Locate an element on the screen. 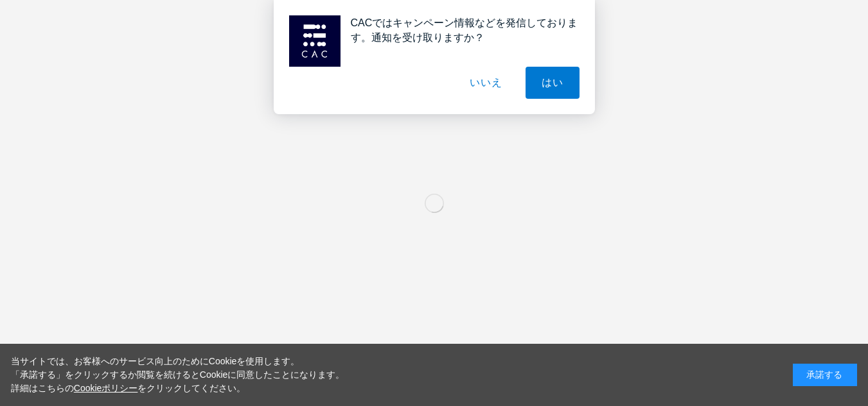 This screenshot has height=406, width=868. a: Cookieポリシー is located at coordinates (106, 388).